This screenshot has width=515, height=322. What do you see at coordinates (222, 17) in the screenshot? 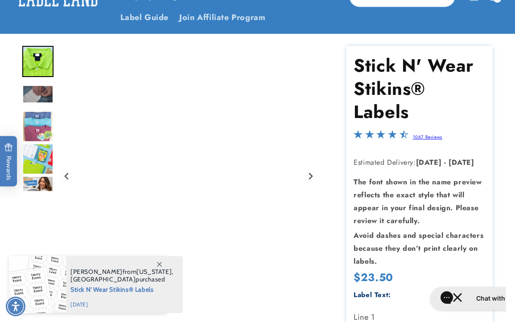
I see `a: Join Affiliate Program` at bounding box center [222, 17].